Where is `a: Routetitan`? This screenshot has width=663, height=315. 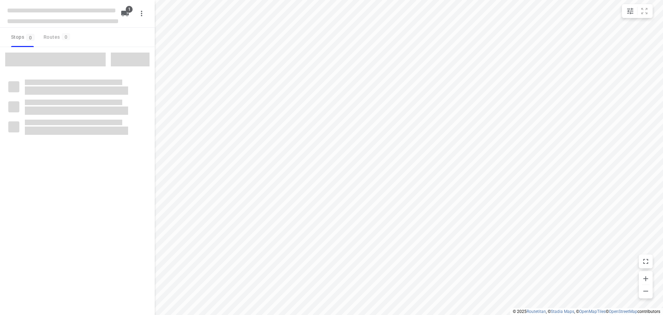
a: Routetitan is located at coordinates (536, 311).